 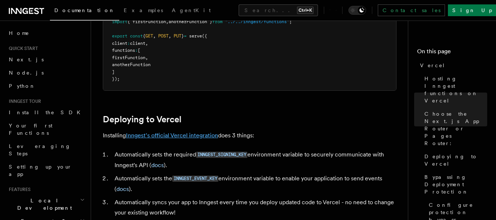 What do you see at coordinates (120, 22) in the screenshot?
I see `span: import` at bounding box center [120, 22].